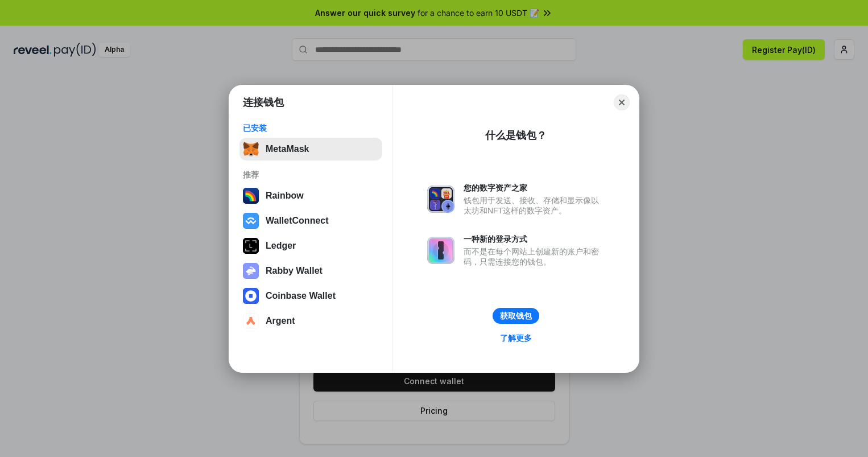  Describe the element at coordinates (310, 149) in the screenshot. I see `button: MetaMask` at that location.